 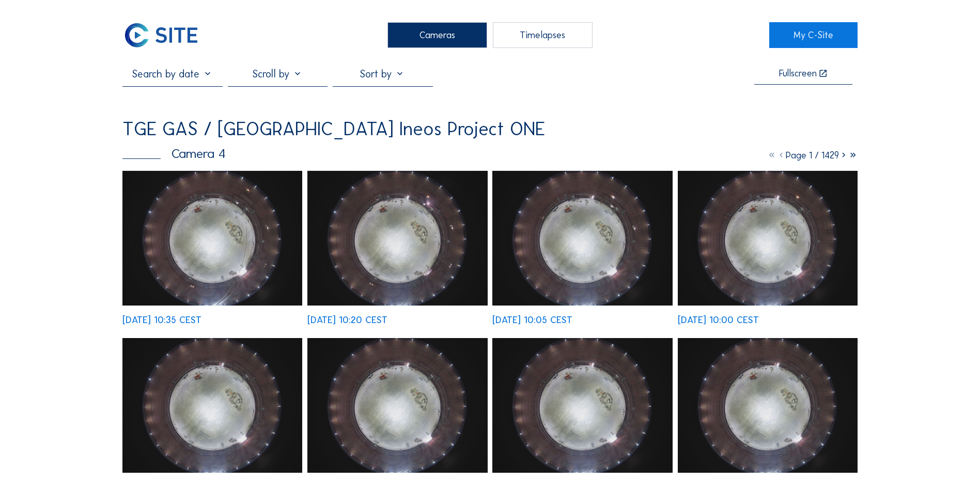 I want to click on img: image_53007558, so click(x=768, y=405).